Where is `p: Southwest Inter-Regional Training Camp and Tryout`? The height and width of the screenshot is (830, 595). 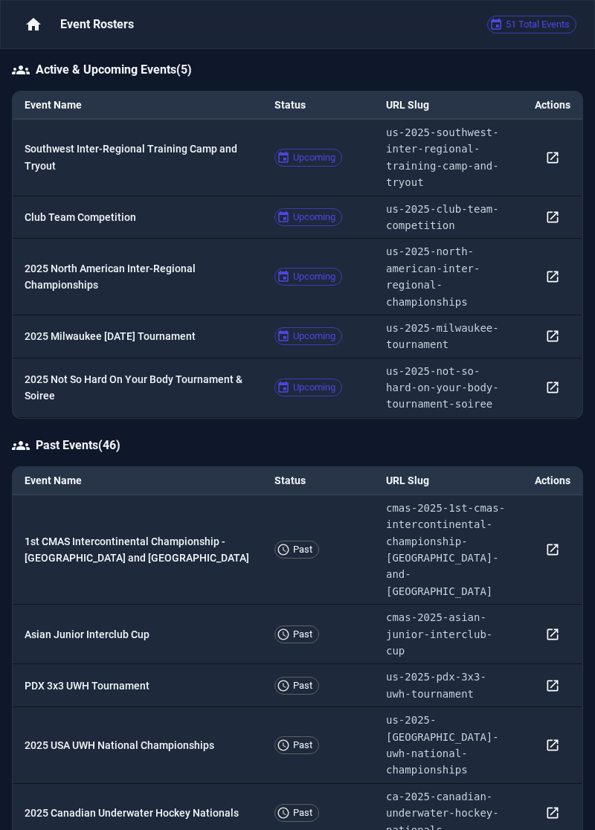
p: Southwest Inter-Regional Training Camp and Tryout is located at coordinates (138, 157).